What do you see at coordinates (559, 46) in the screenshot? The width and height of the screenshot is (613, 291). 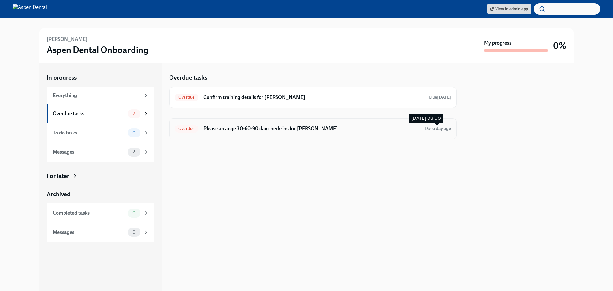 I see `h3: 0%` at bounding box center [559, 46].